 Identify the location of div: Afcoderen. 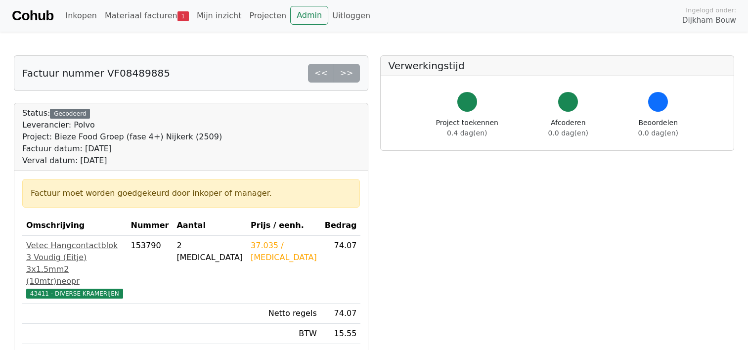
(568, 128).